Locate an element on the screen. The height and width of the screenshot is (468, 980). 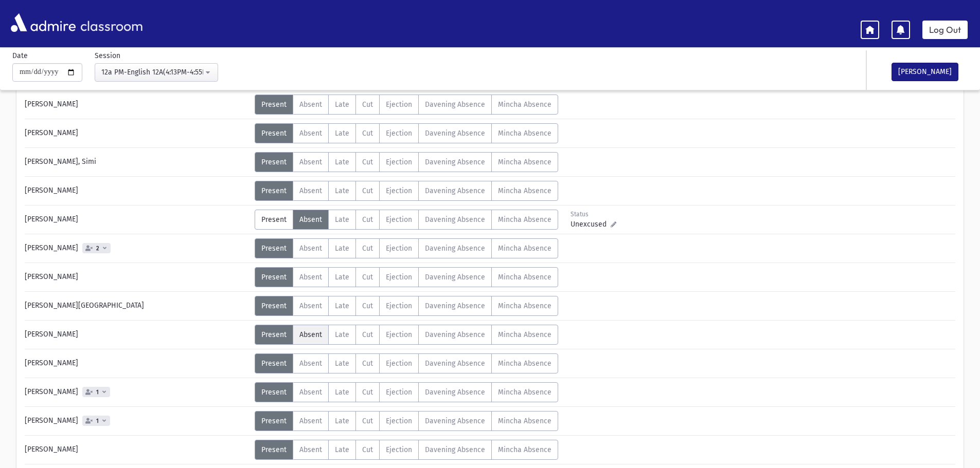
label: Date is located at coordinates (20, 55).